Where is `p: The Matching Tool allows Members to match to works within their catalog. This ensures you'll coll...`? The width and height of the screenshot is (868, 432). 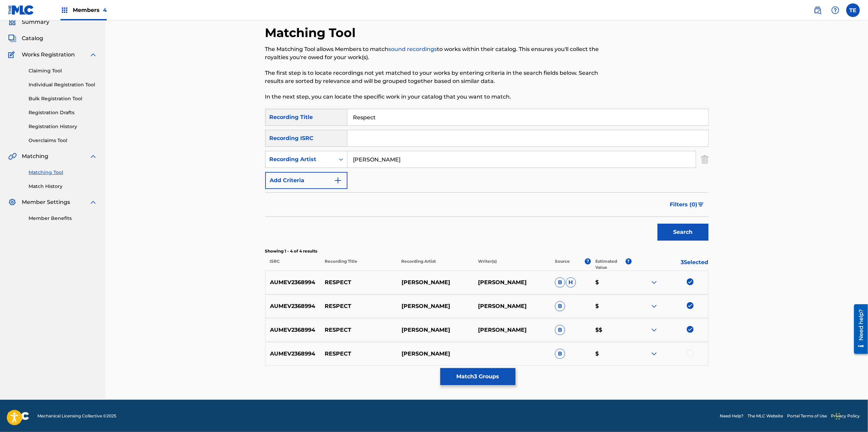
p: The Matching Tool allows Members to match to works within their catalog. This ensures you'll coll... is located at coordinates (436, 53).